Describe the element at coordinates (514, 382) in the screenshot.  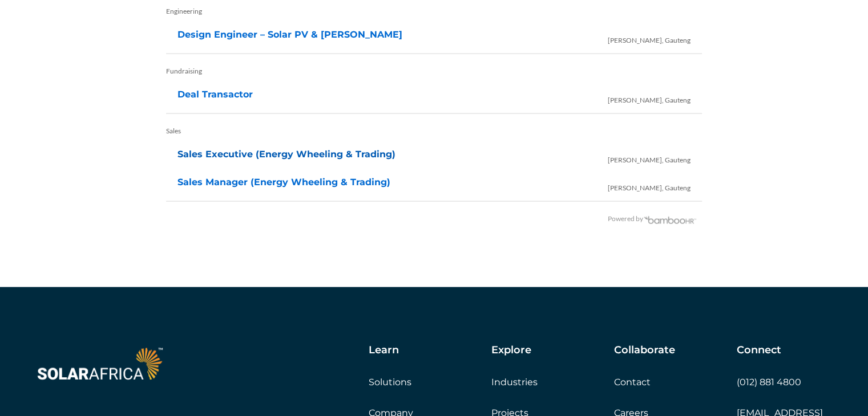
I see `a: Industries` at that location.